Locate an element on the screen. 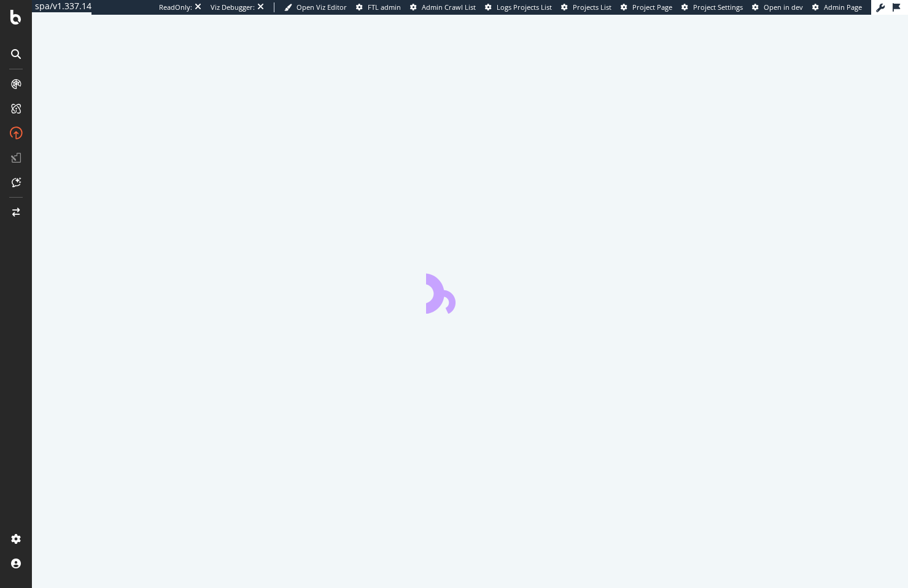 The height and width of the screenshot is (588, 908). a: Logs Projects List is located at coordinates (519, 8).